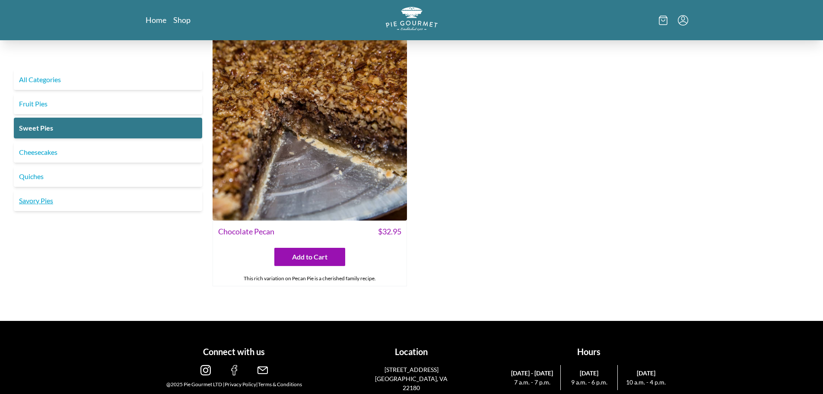 The width and height of the screenshot is (823, 394). I want to click on span: Chocolate Pecan, so click(246, 231).